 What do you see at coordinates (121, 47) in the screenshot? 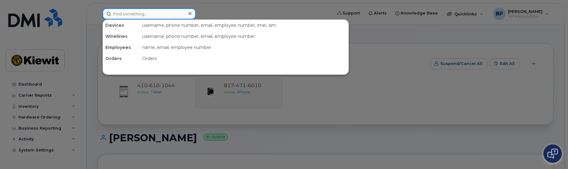
I see `div: Employees` at bounding box center [121, 47].